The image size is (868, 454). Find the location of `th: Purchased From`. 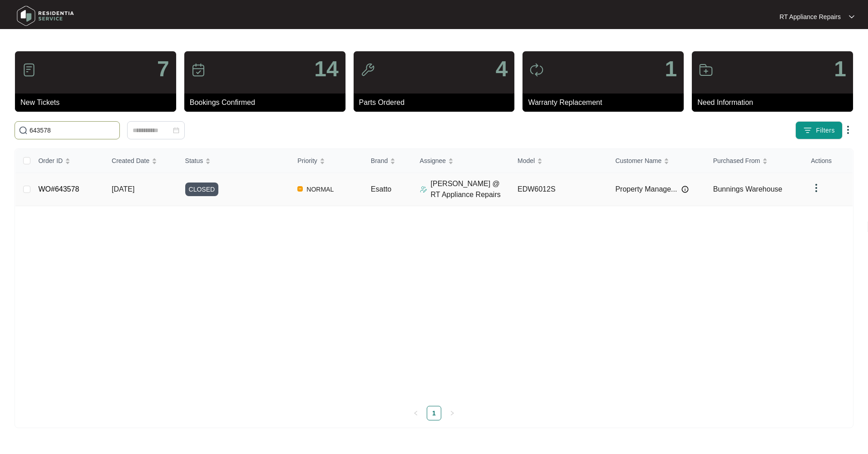

th: Purchased From is located at coordinates (754, 161).